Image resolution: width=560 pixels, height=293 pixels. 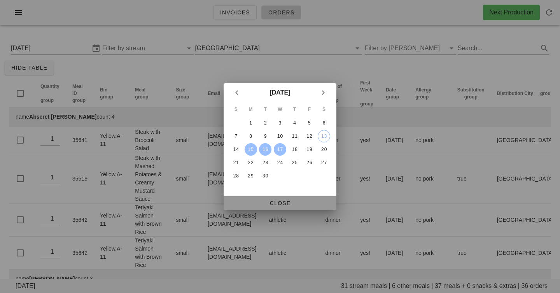 I want to click on button: 2, so click(x=265, y=123).